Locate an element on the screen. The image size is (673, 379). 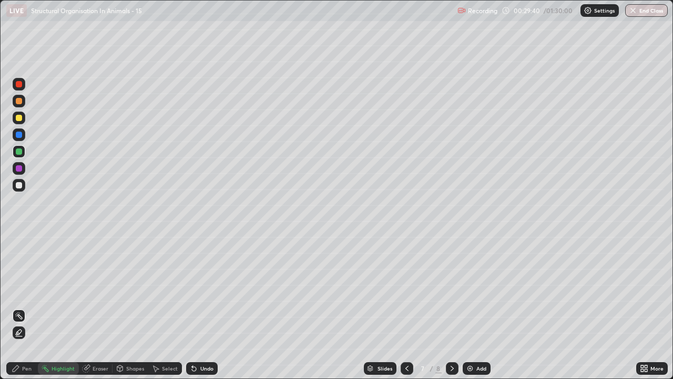
div: Undo is located at coordinates (207, 368).